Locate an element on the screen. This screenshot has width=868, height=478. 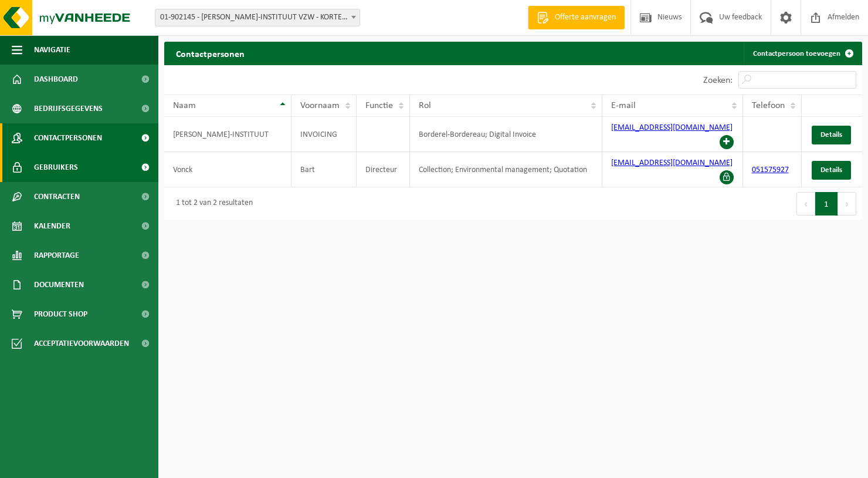
span: Functie is located at coordinates (379, 106).